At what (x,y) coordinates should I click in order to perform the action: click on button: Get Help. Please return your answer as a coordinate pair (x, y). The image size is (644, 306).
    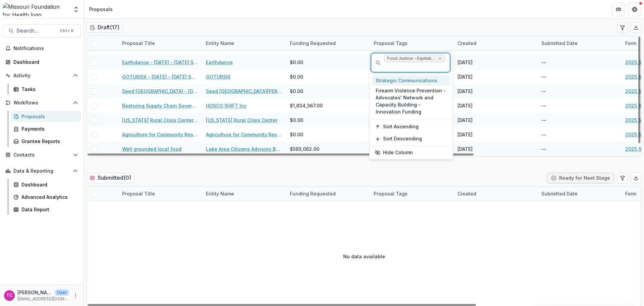
    Looking at the image, I should click on (635, 9).